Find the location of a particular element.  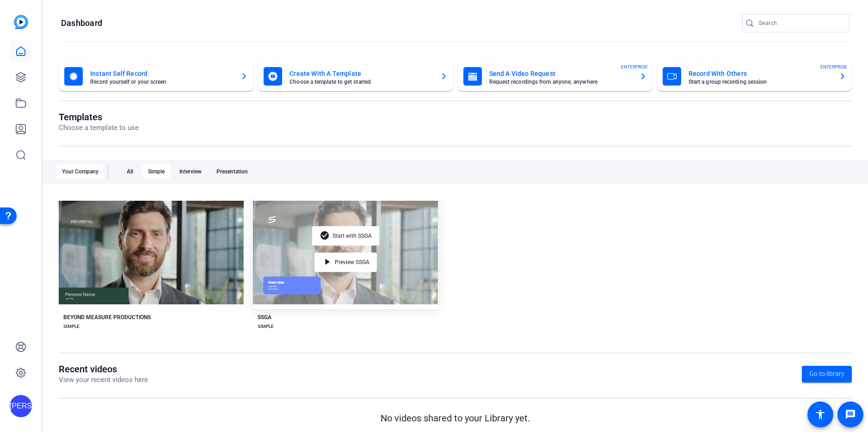

p: Choose a template to use is located at coordinates (98, 128).